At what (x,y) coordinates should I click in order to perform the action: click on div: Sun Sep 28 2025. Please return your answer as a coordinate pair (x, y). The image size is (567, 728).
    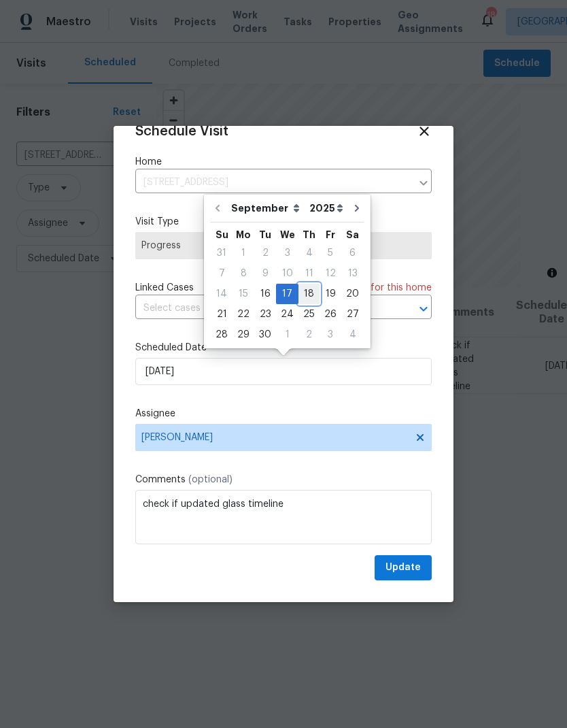
    Looking at the image, I should click on (222, 335).